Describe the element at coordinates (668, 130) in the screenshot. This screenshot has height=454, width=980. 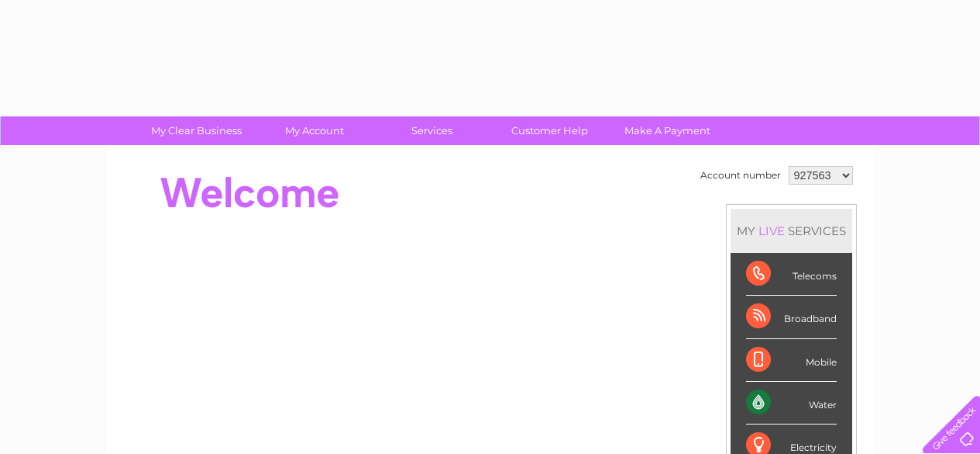
I see `a: Make A Payment` at that location.